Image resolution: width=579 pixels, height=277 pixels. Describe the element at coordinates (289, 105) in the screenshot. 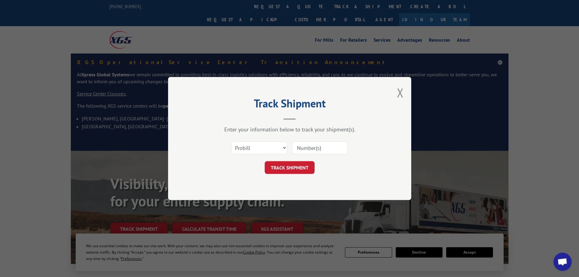

I see `h2: Track Shipment` at that location.